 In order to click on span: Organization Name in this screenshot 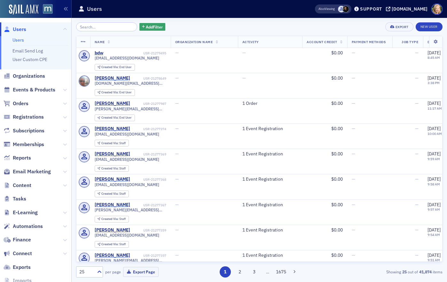, I will do `click(194, 42)`.